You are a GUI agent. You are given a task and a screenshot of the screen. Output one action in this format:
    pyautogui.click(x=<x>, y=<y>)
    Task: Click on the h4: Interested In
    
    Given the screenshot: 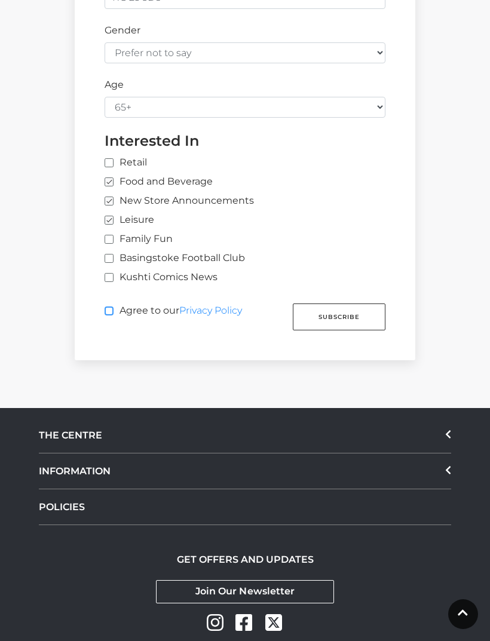 What is the action you would take?
    pyautogui.click(x=245, y=140)
    